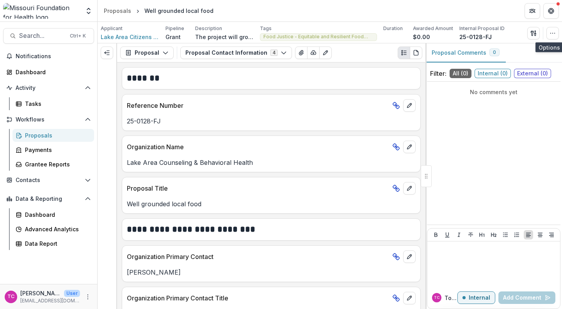 The height and width of the screenshot is (309, 562). What do you see at coordinates (53, 243) in the screenshot?
I see `a: Data Report` at bounding box center [53, 243].